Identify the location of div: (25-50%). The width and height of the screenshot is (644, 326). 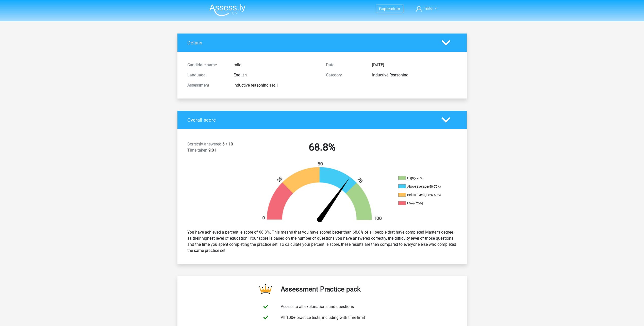
(434, 195).